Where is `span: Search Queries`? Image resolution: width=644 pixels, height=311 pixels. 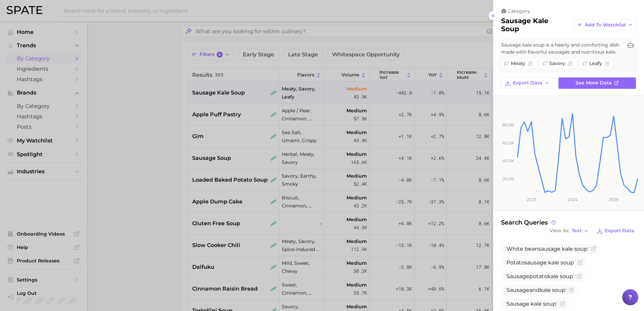
span: Search Queries is located at coordinates (529, 222).